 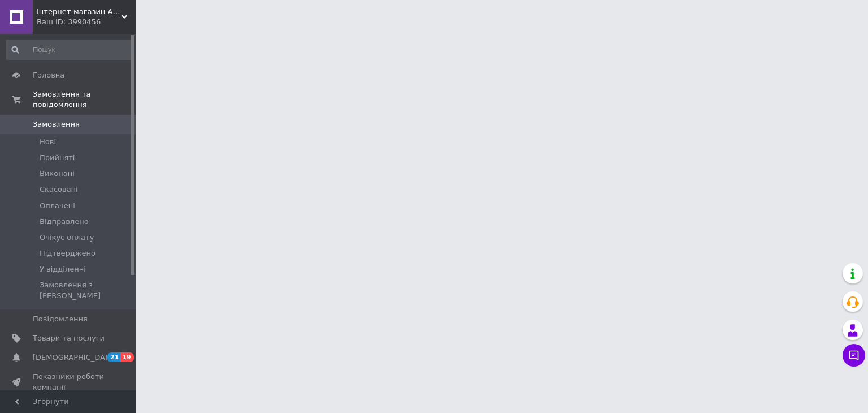 I want to click on div: Ваш ID: 3990456, so click(x=86, y=22).